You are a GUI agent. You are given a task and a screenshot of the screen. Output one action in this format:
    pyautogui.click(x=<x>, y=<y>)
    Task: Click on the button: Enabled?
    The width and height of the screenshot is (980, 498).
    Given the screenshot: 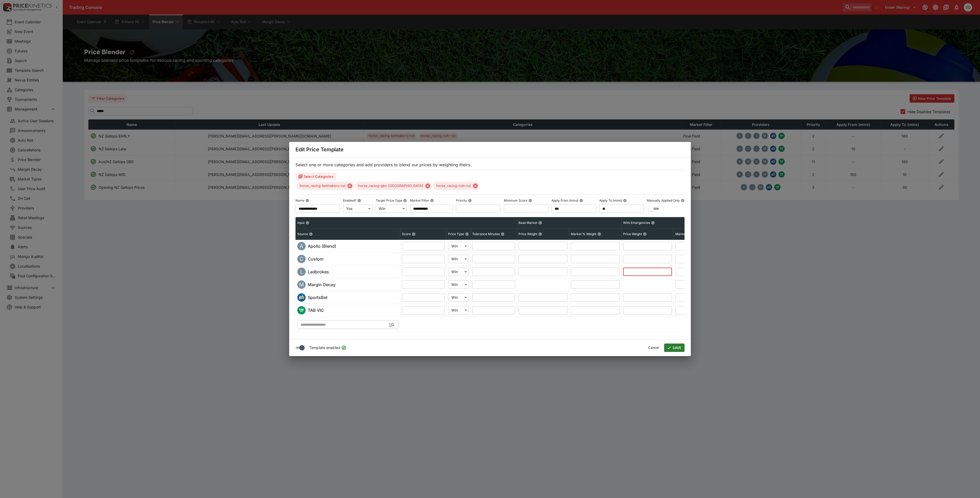 What is the action you would take?
    pyautogui.click(x=360, y=201)
    